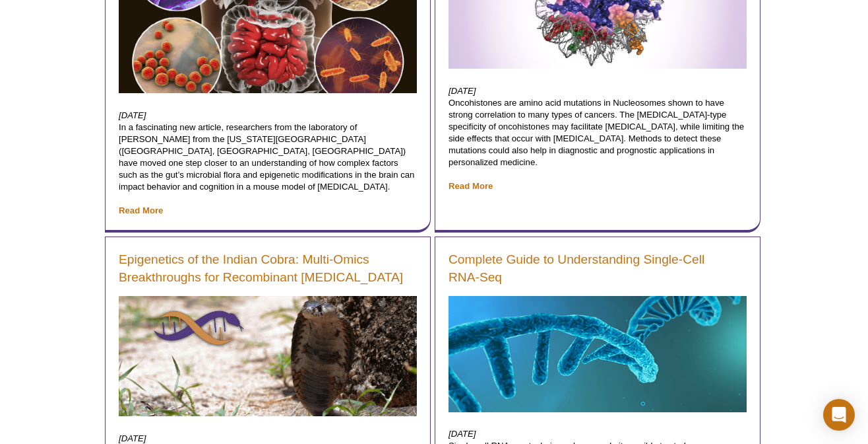 The image size is (868, 444). I want to click on p: Oncohistones are amino acid mutations in Nucleosomes shown to have strong correlation to many typ..., so click(597, 139).